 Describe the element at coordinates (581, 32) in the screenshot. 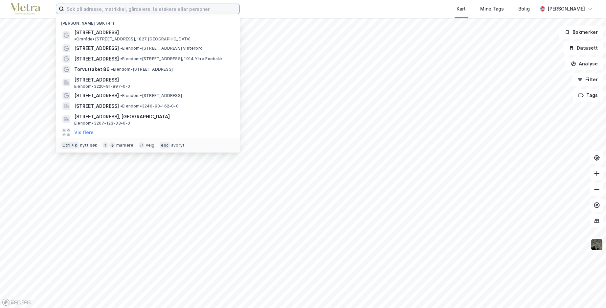

I see `button: Bokmerker` at that location.